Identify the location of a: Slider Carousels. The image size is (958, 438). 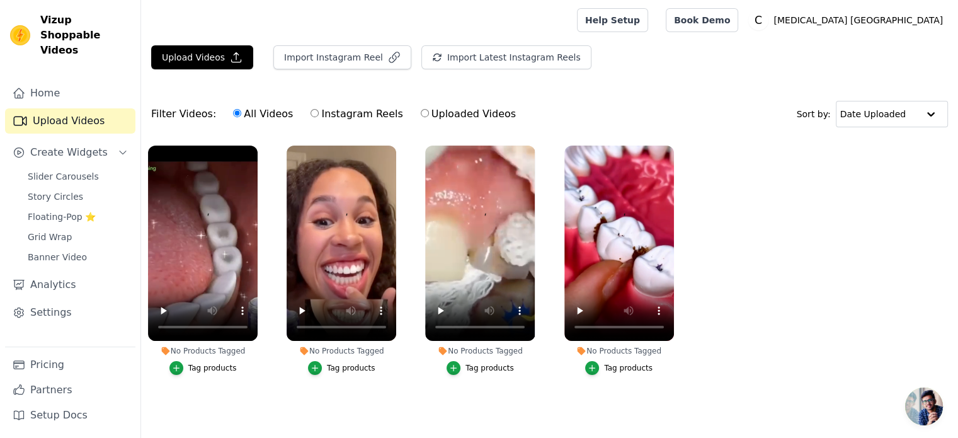
(77, 176).